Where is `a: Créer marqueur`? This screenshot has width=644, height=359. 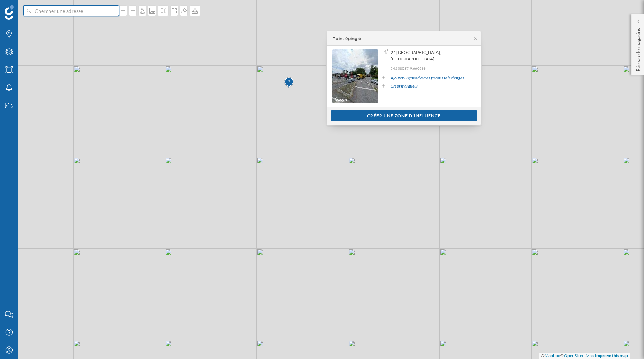
a: Créer marqueur is located at coordinates (404, 86).